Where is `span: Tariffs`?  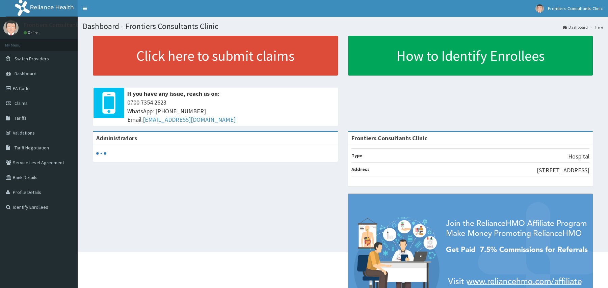
span: Tariffs is located at coordinates (21, 118).